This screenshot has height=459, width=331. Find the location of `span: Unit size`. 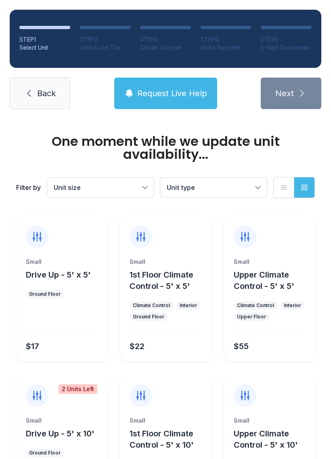

span: Unit size is located at coordinates (67, 187).